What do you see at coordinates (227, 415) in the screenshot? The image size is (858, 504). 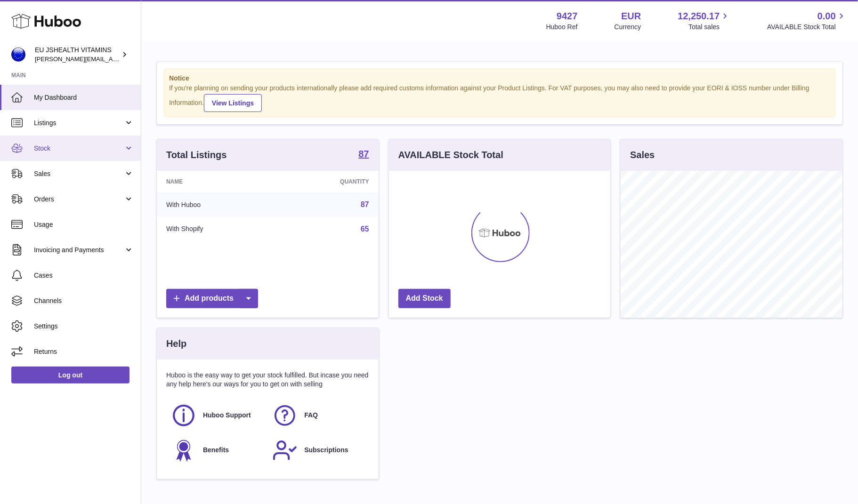 I see `span: Huboo Support` at bounding box center [227, 415].